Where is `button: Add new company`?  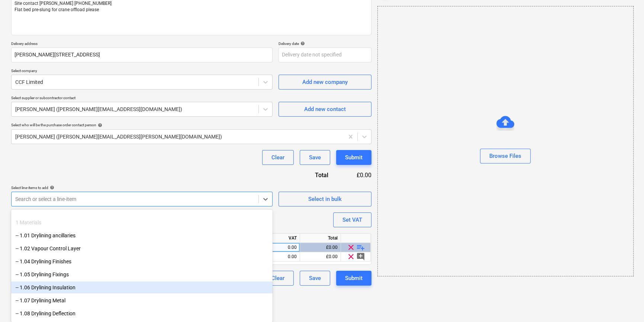 button: Add new company is located at coordinates (325, 82).